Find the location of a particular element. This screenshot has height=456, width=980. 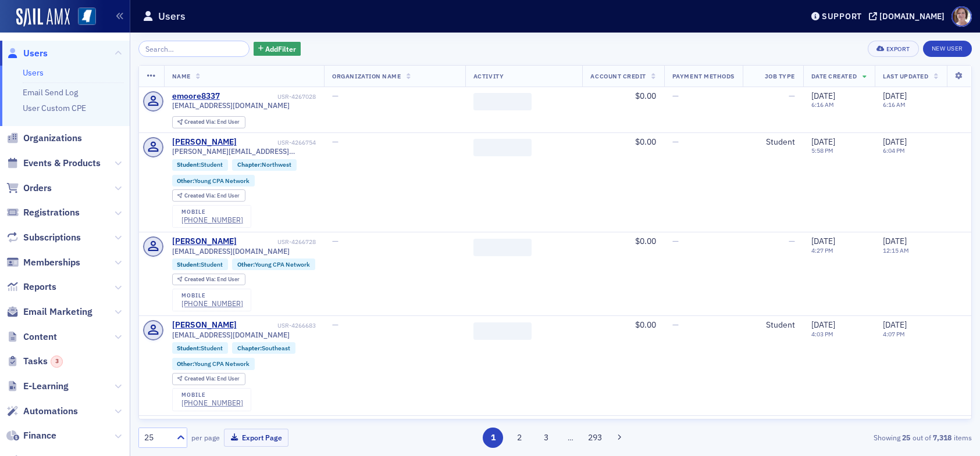

span: Chapter : is located at coordinates (250, 164).